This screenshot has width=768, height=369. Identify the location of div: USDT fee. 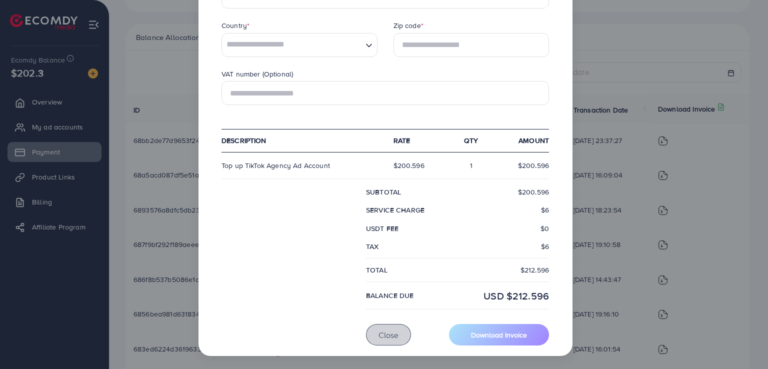
(408, 229).